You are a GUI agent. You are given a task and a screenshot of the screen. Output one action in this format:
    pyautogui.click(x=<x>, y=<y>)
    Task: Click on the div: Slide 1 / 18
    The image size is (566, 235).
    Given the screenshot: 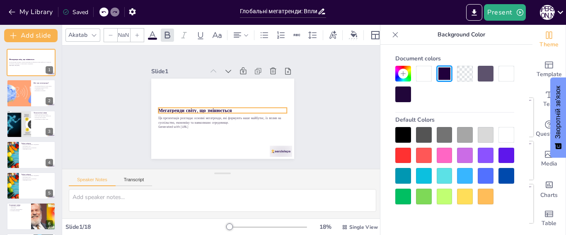 What is the action you would take?
    pyautogui.click(x=146, y=227)
    